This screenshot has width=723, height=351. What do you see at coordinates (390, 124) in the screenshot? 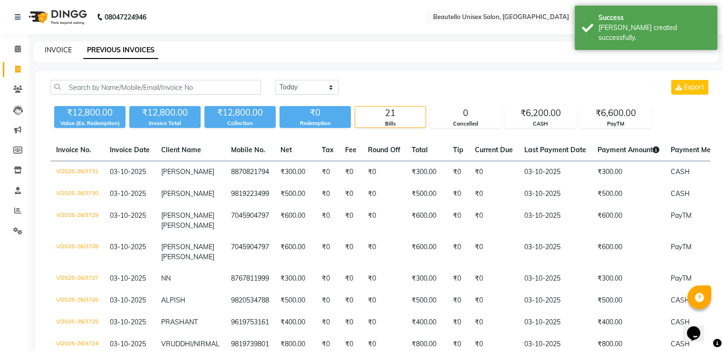
I see `div: Bills` at bounding box center [390, 124].